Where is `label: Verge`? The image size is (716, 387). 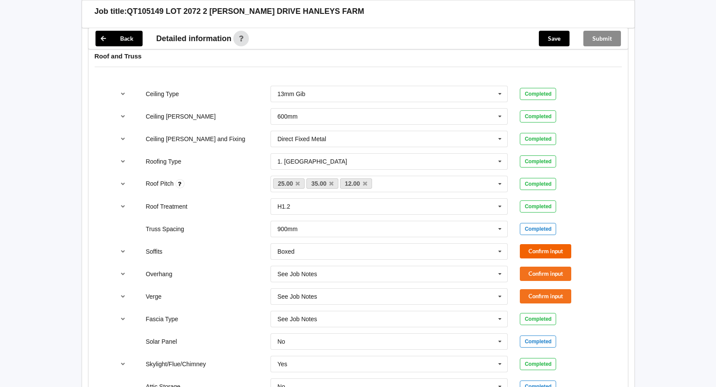 label: Verge is located at coordinates (153, 296).